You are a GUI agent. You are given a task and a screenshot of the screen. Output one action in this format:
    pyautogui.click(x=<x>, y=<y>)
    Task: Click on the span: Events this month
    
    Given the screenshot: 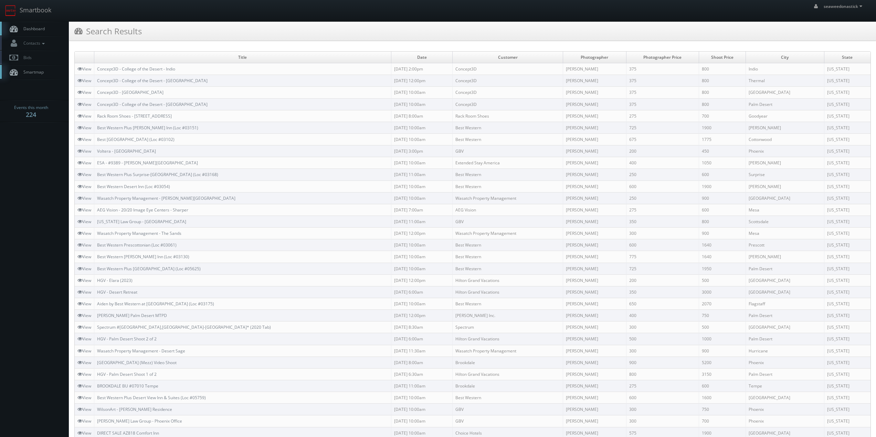 What is the action you would take?
    pyautogui.click(x=31, y=108)
    